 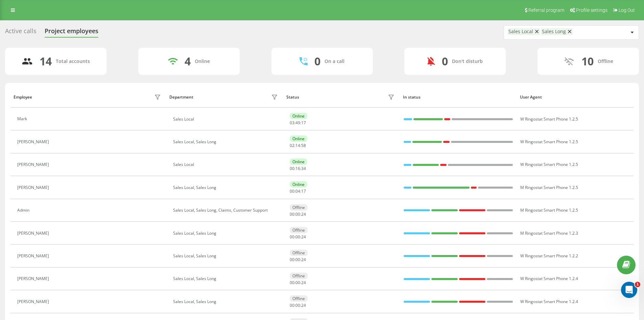 What do you see at coordinates (23, 119) in the screenshot?
I see `div: Mark` at bounding box center [23, 119].